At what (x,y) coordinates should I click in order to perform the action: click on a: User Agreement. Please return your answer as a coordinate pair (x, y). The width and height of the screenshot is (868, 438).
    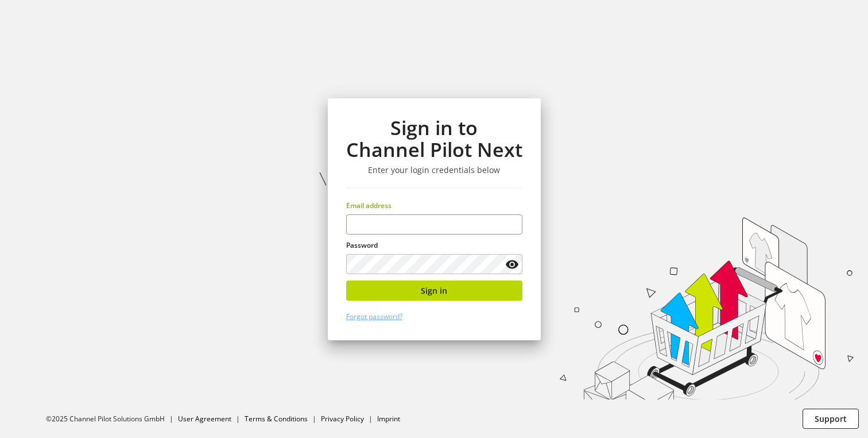
    Looking at the image, I should click on (205, 418).